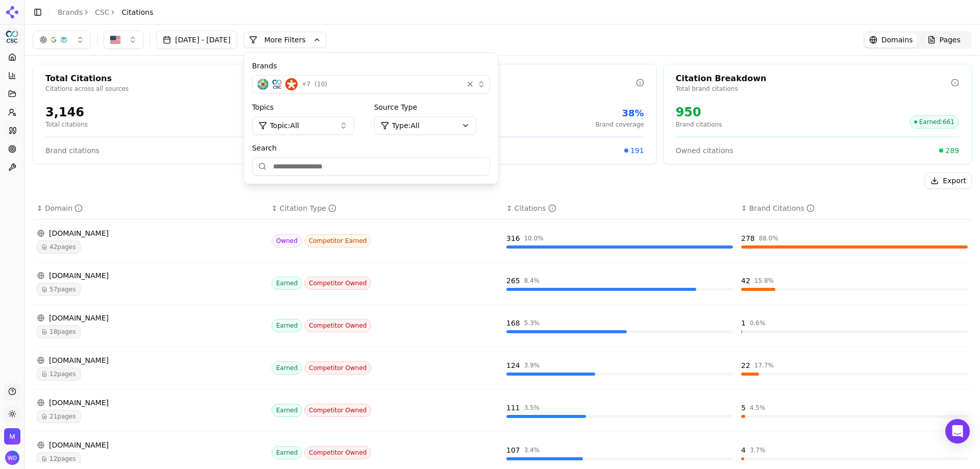 This screenshot has height=469, width=980. I want to click on span: 57 pages, so click(59, 289).